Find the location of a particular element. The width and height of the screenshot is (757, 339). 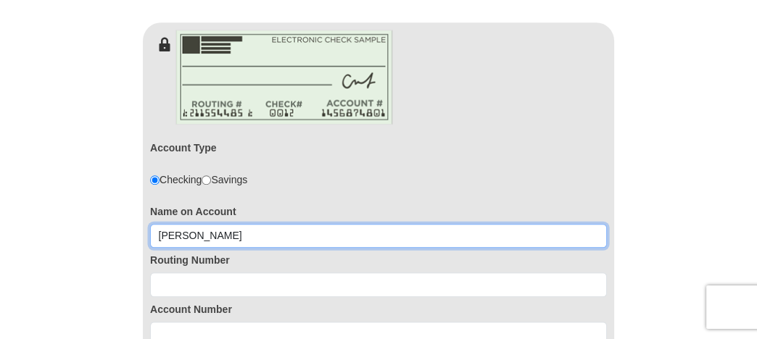

label: Name on Account is located at coordinates (378, 212).